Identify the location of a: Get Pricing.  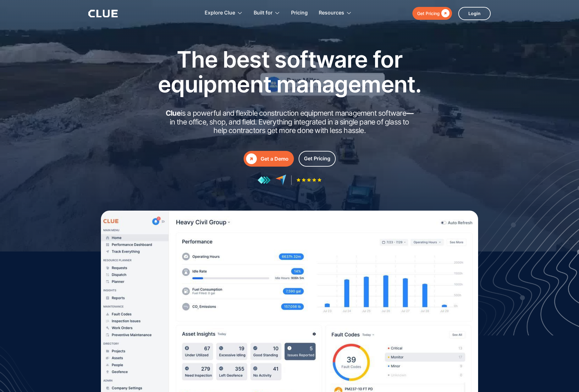
(433, 14).